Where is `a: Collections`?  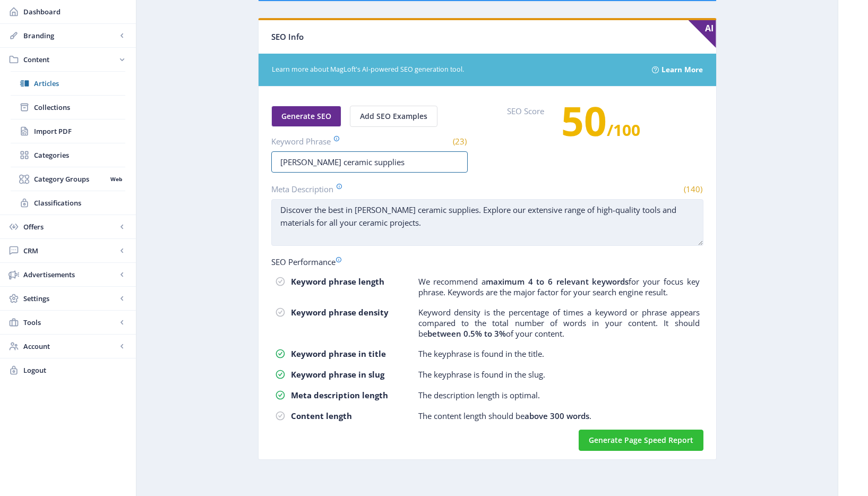 a: Collections is located at coordinates (68, 107).